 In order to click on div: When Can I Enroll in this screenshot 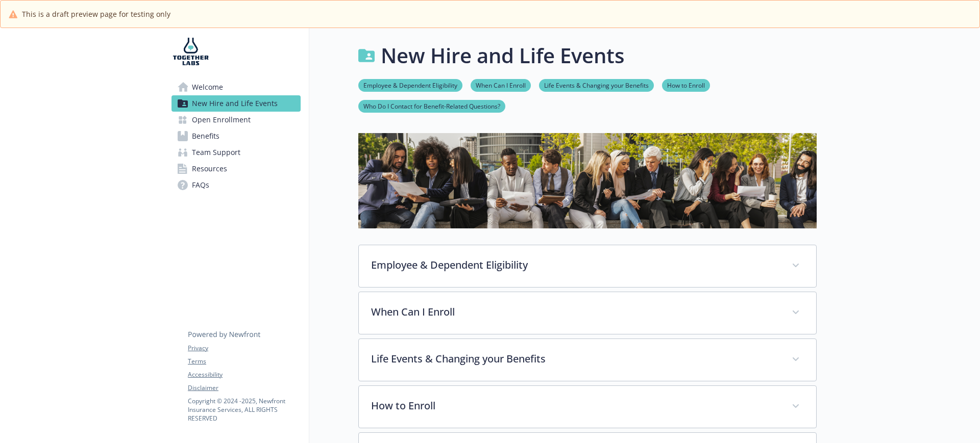, I will do `click(587, 313)`.